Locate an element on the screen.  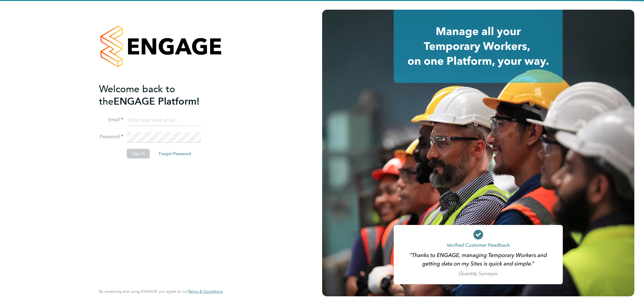
span: By accessing and using ENGAGE you agree to our is located at coordinates (161, 291).